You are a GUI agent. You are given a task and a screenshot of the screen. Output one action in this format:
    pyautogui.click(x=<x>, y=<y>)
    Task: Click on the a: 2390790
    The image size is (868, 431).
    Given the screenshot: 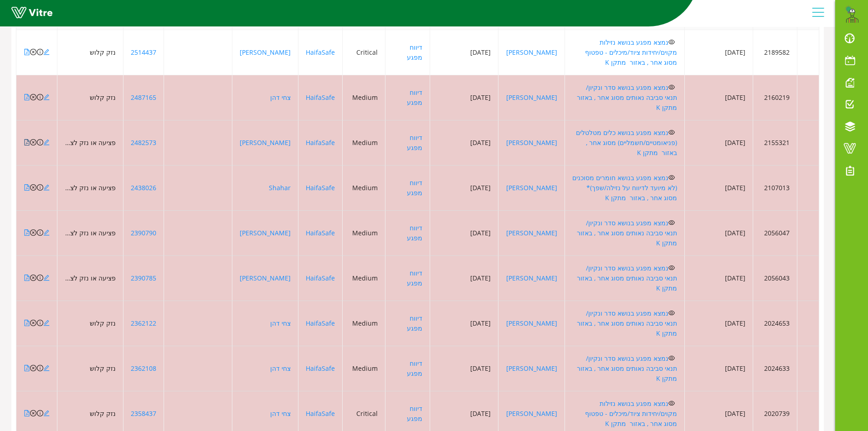 What is the action you would take?
    pyautogui.click(x=144, y=233)
    